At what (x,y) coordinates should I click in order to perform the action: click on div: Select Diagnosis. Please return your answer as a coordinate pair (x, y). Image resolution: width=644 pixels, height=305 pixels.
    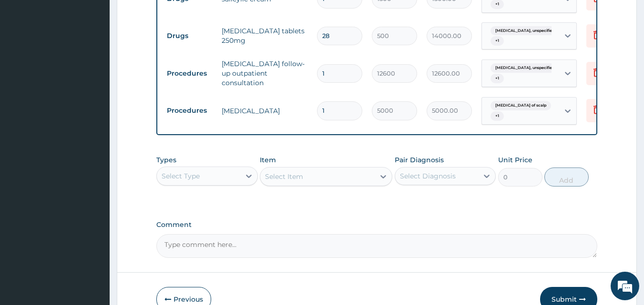
    Looking at the image, I should click on (427, 176).